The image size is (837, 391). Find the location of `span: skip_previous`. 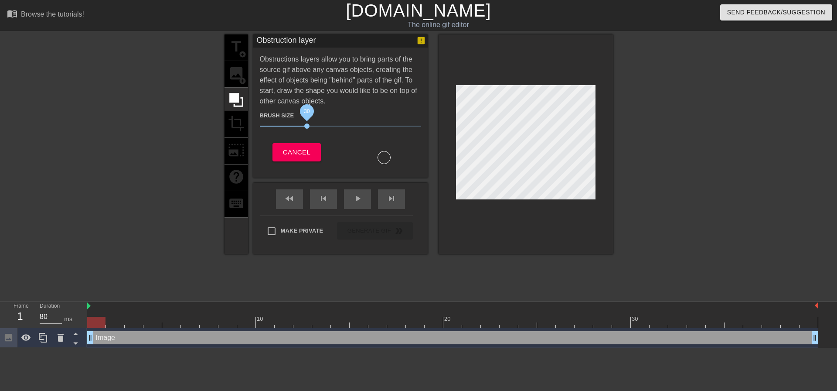

span: skip_previous is located at coordinates (324, 198).